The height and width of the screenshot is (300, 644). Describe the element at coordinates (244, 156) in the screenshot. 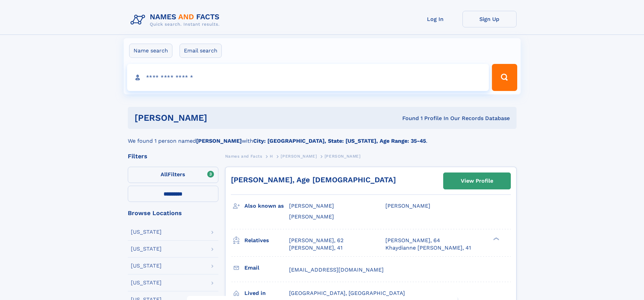

I see `a: Names and Facts` at that location.